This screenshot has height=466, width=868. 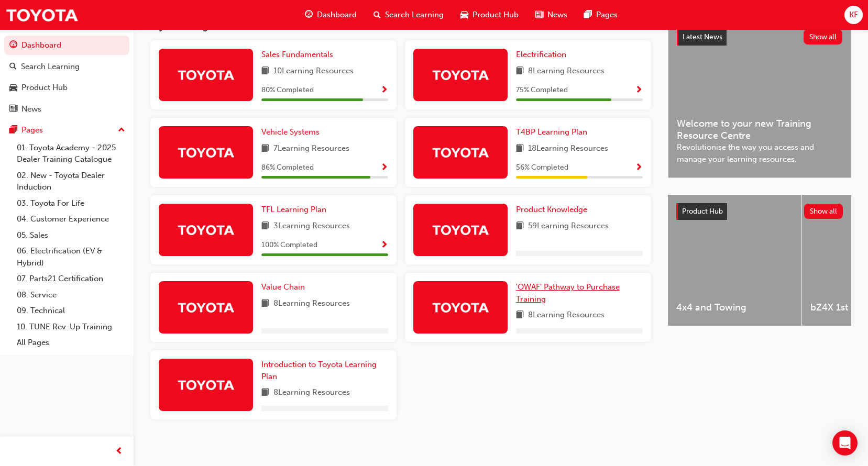 What do you see at coordinates (325, 370) in the screenshot?
I see `a: Introduction to Toyota Learning Plan` at bounding box center [325, 370].